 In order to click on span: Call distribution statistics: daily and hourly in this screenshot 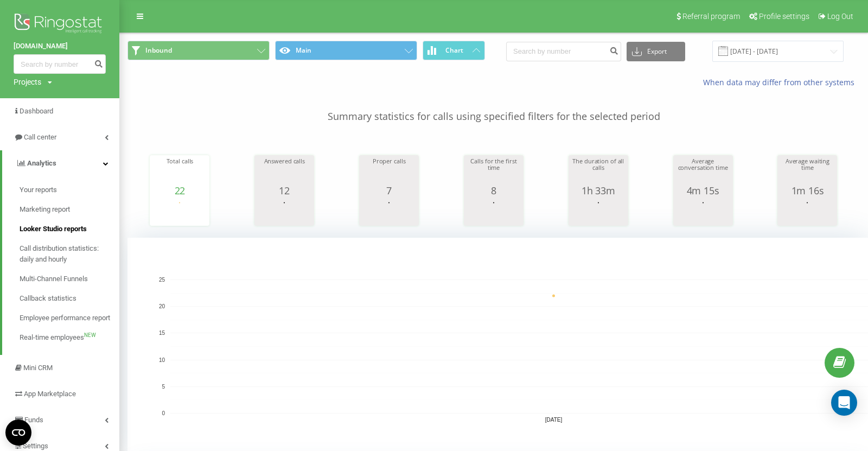, I will do `click(66, 254)`.